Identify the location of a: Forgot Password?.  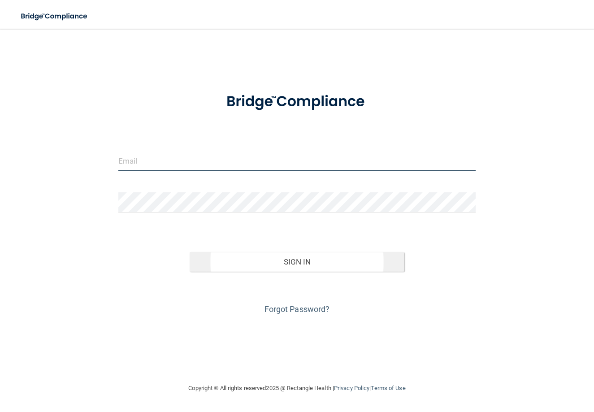
(297, 309).